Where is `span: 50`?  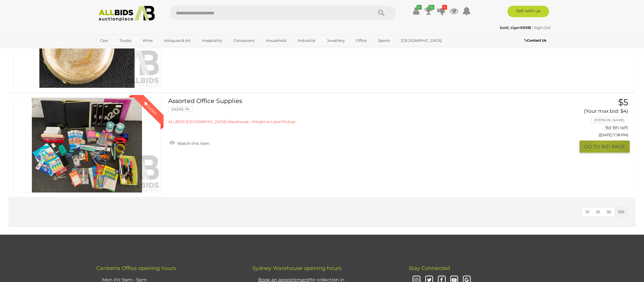 span: 50 is located at coordinates (609, 212).